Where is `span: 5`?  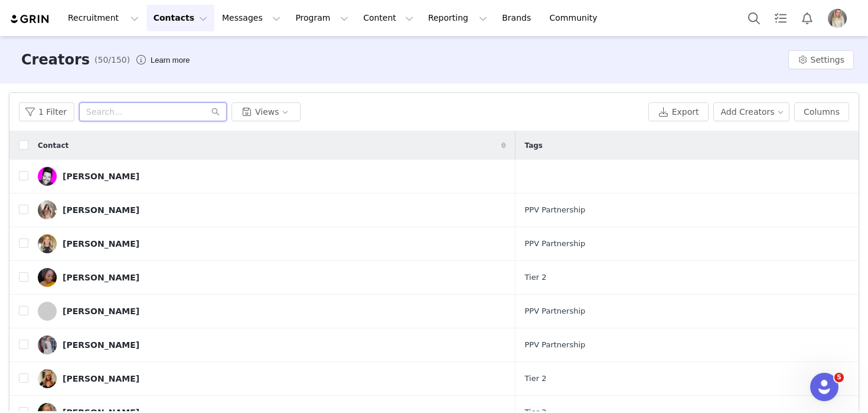 span: 5 is located at coordinates (839, 377).